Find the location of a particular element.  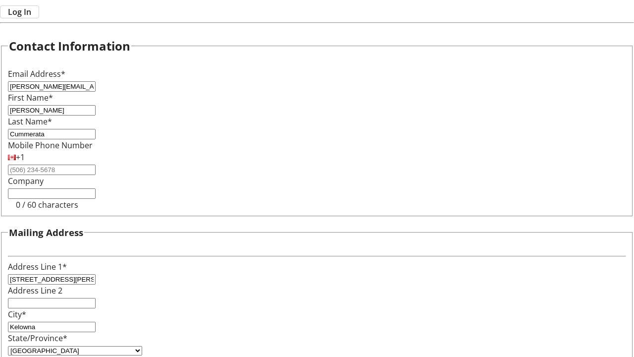

h2: Contact Information is located at coordinates (69, 46).